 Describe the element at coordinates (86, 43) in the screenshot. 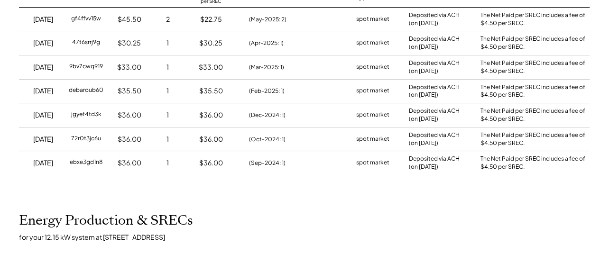

I see `div: 47t6srrj9g` at that location.